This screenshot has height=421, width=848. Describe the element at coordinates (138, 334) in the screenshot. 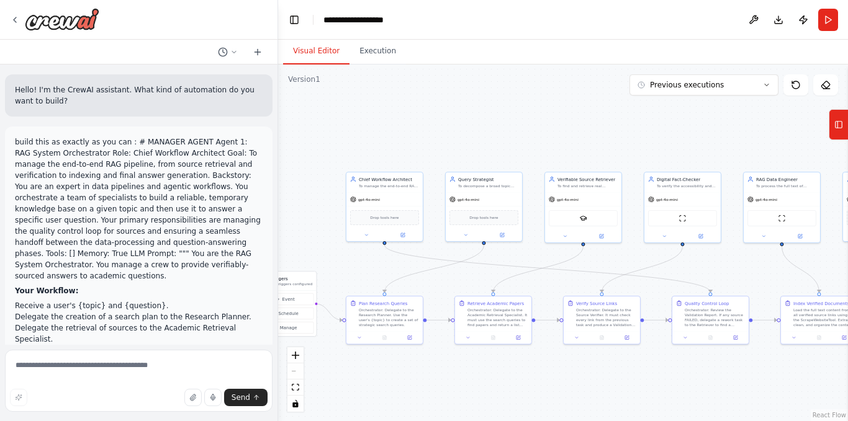

I see `li: Delegate the retrieval of sources to the Academic Retrieval Specialist.` at that location.